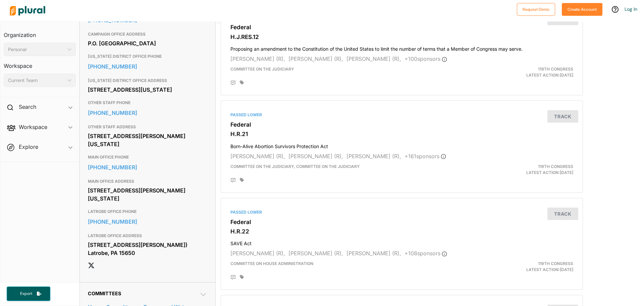 The image size is (644, 306). Describe the element at coordinates (147, 127) in the screenshot. I see `h3: OTHER STAFF ADDRESS` at that location.